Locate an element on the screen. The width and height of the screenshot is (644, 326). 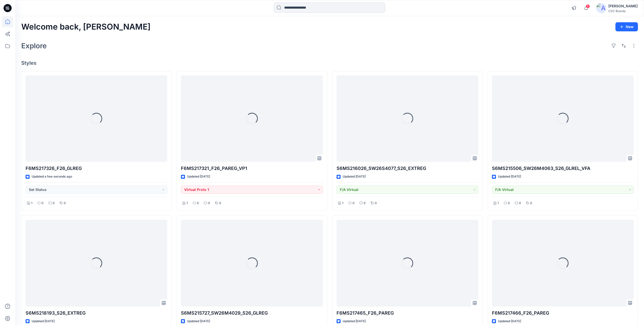
p: S6MS215506_SW26M4063_S26_GLREL_VFA is located at coordinates (563, 168).